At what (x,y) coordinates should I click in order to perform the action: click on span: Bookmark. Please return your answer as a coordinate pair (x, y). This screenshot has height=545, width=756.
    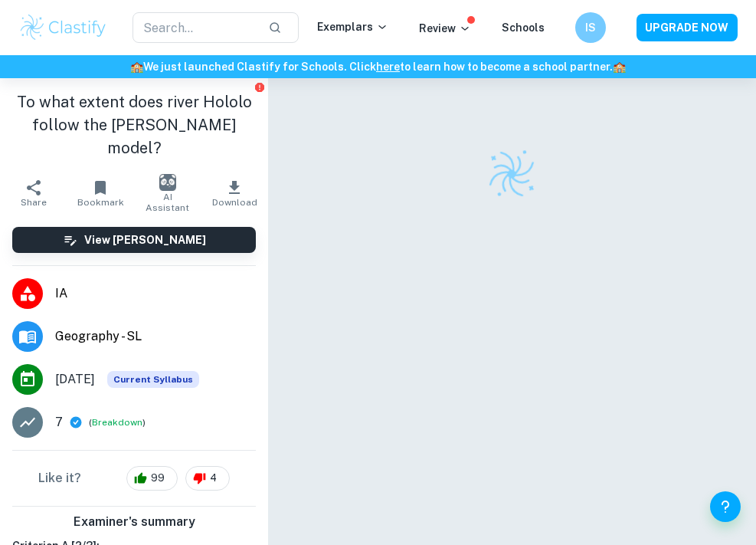
    Looking at the image, I should click on (101, 202).